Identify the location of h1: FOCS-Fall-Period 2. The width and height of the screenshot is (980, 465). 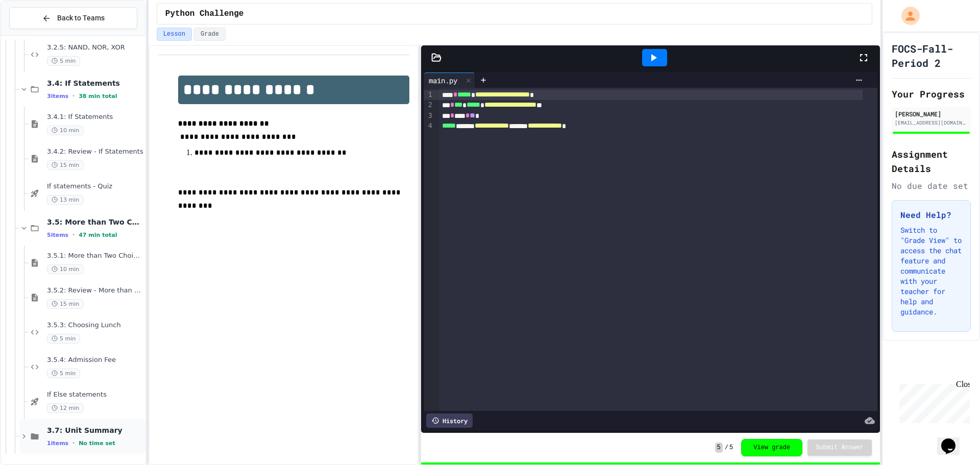
(931, 55).